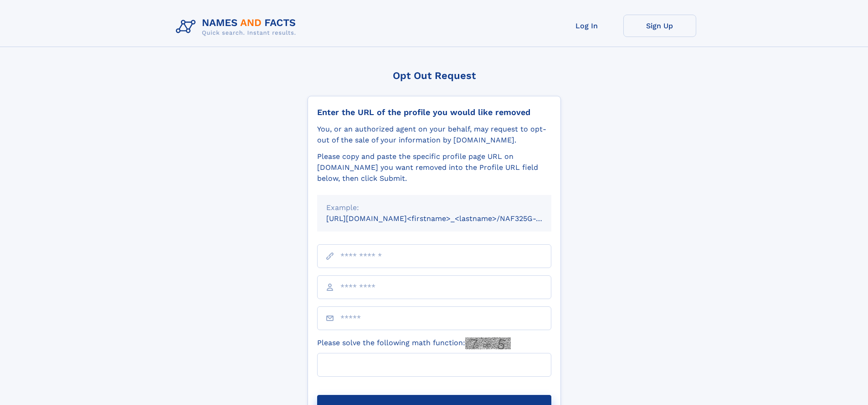 The height and width of the screenshot is (405, 868). What do you see at coordinates (587, 25) in the screenshot?
I see `a: Log In` at bounding box center [587, 25].